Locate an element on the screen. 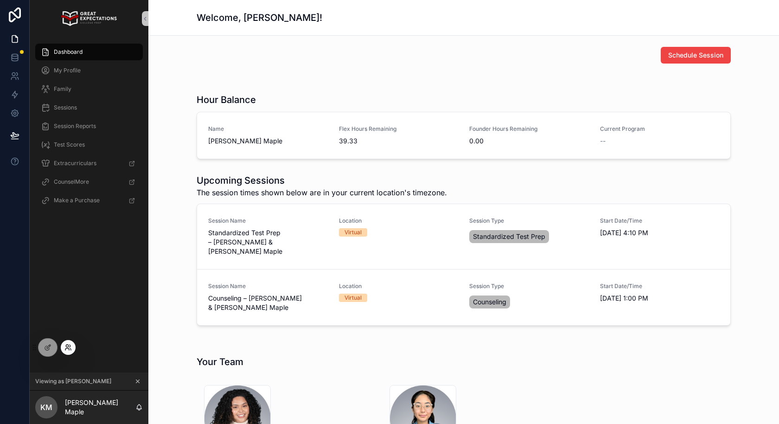 This screenshot has width=779, height=424. span: Sessions is located at coordinates (65, 108).